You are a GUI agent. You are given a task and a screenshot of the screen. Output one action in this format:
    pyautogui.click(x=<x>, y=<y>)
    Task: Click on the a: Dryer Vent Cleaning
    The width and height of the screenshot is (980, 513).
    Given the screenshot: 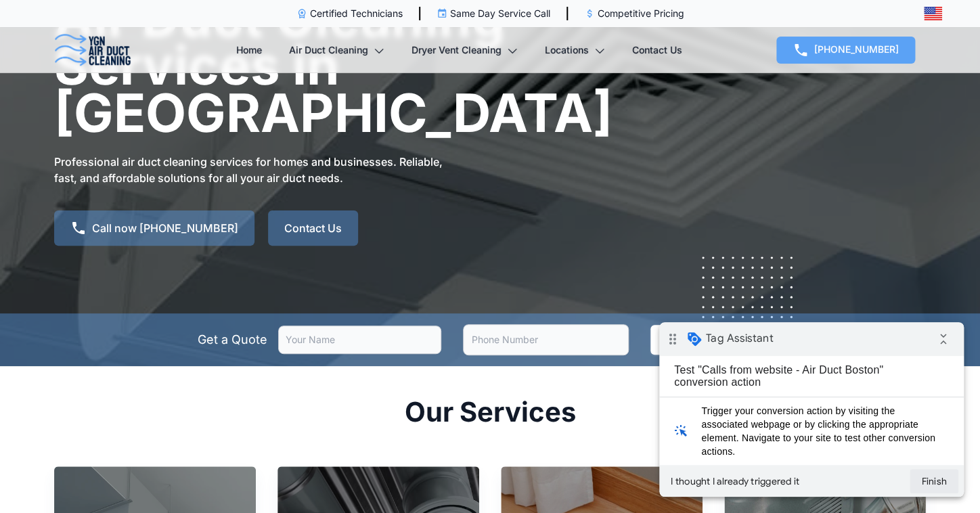 What is the action you would take?
    pyautogui.click(x=464, y=50)
    